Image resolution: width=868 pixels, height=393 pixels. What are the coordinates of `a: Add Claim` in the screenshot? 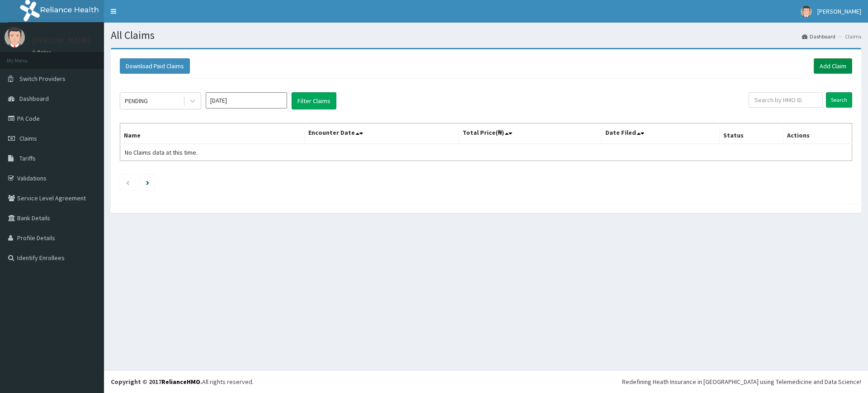 It's located at (832, 66).